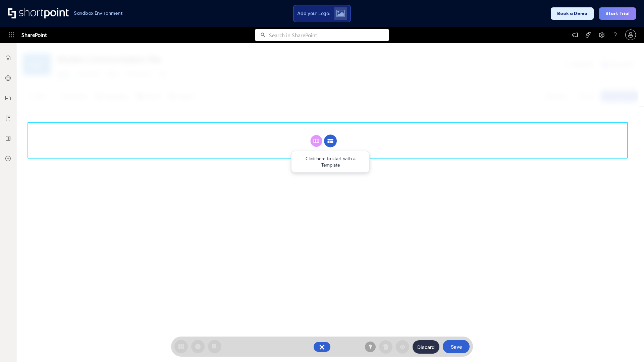  Describe the element at coordinates (329, 35) in the screenshot. I see `input: Search in SharePoint` at that location.